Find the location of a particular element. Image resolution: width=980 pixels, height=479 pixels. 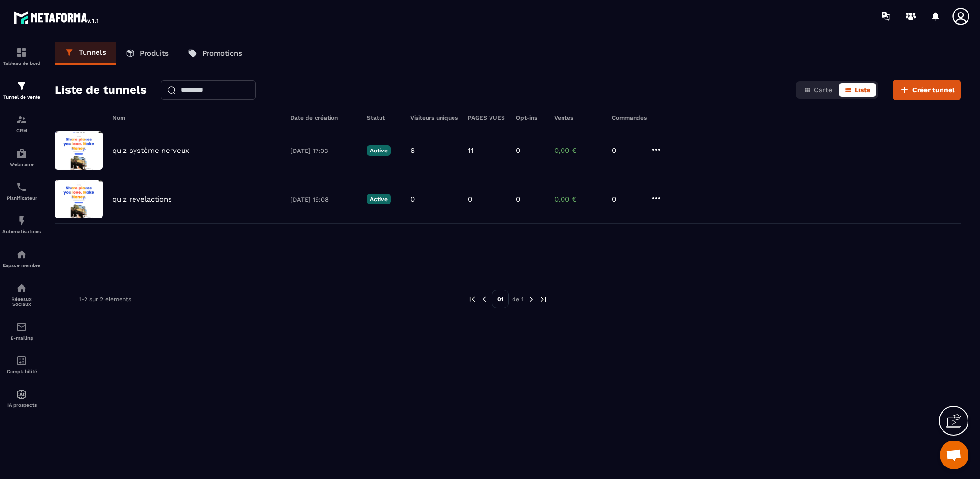

p: IA prospects is located at coordinates (21, 405).